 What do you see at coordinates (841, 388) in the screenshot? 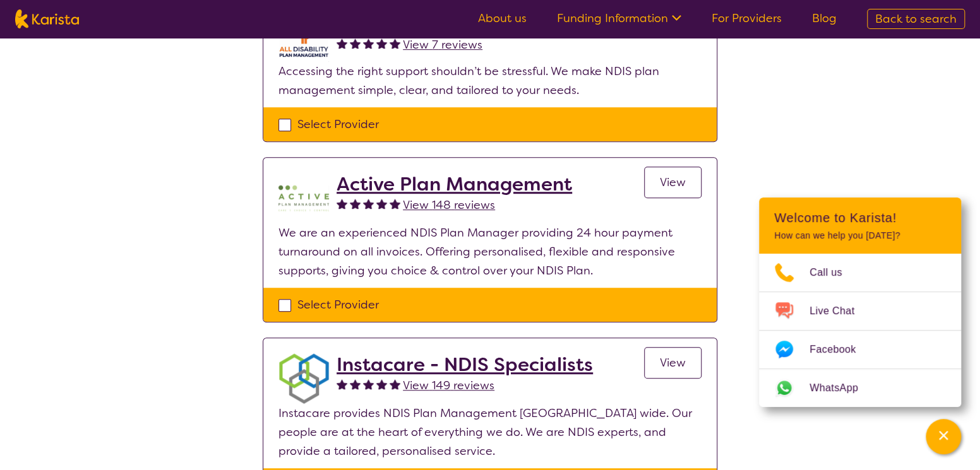
I see `span: WhatsApp` at bounding box center [841, 388].